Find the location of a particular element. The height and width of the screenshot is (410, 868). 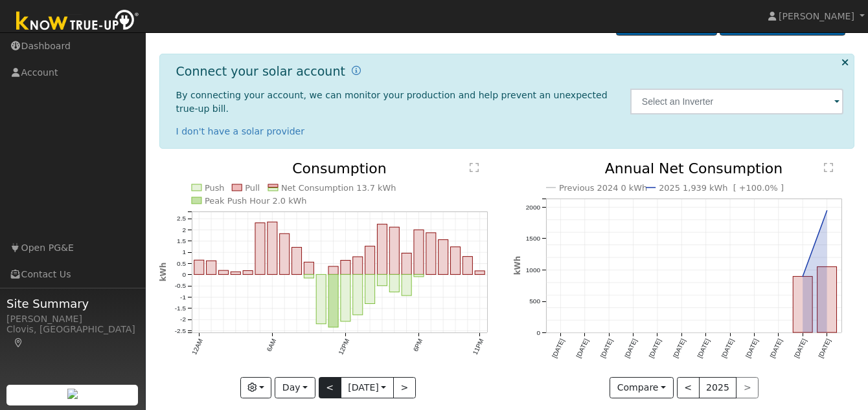

span: By connecting your account, we can monitor your production and help prevent an unexpected true-up... is located at coordinates (392, 102).